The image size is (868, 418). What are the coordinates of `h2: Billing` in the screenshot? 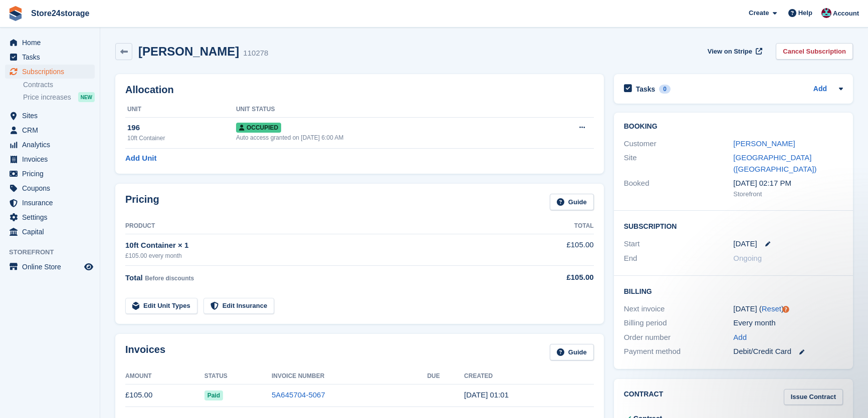 It's located at (733, 291).